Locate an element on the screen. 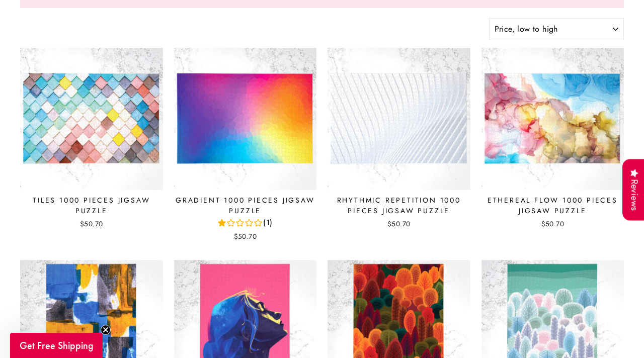  a: Tiles 1000 Pieces Jigsaw Puzzle $50.70 is located at coordinates (91, 140).